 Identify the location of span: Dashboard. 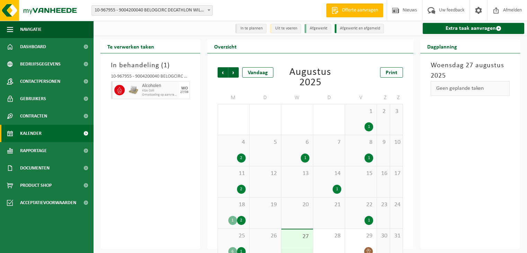
(33, 47).